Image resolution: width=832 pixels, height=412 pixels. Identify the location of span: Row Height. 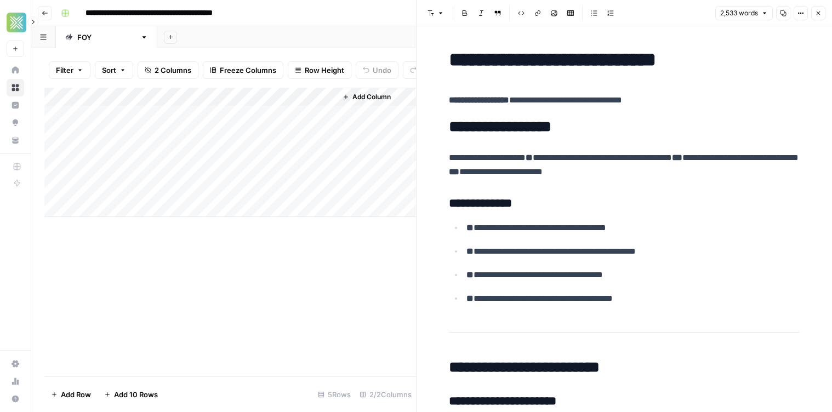
(324, 70).